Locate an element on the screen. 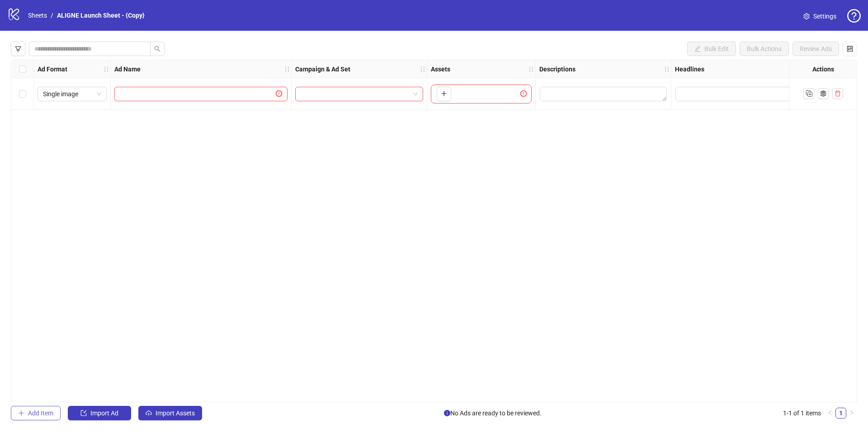 The width and height of the screenshot is (868, 433). div: Resize Ad Format column is located at coordinates (109, 69).